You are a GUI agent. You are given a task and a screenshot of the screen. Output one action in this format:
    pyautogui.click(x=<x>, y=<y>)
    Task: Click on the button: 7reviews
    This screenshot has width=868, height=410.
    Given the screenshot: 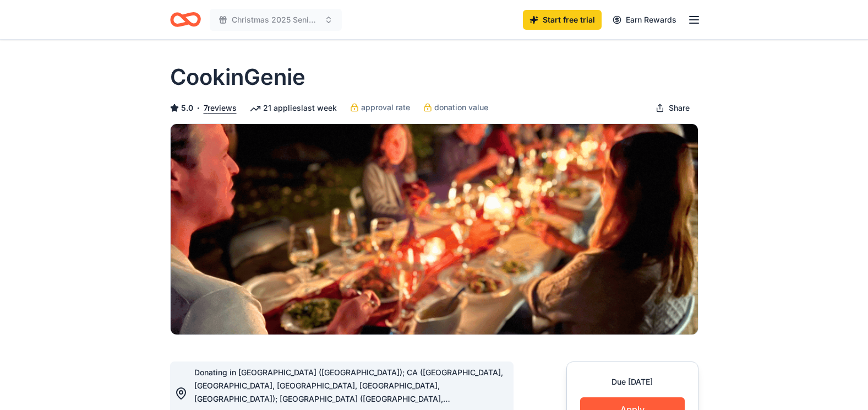 What is the action you would take?
    pyautogui.click(x=220, y=108)
    